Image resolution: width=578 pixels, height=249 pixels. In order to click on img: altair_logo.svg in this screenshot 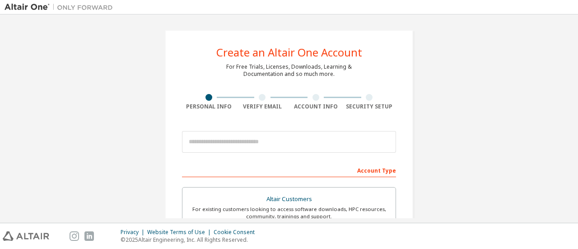, I will do `click(26, 236)`.